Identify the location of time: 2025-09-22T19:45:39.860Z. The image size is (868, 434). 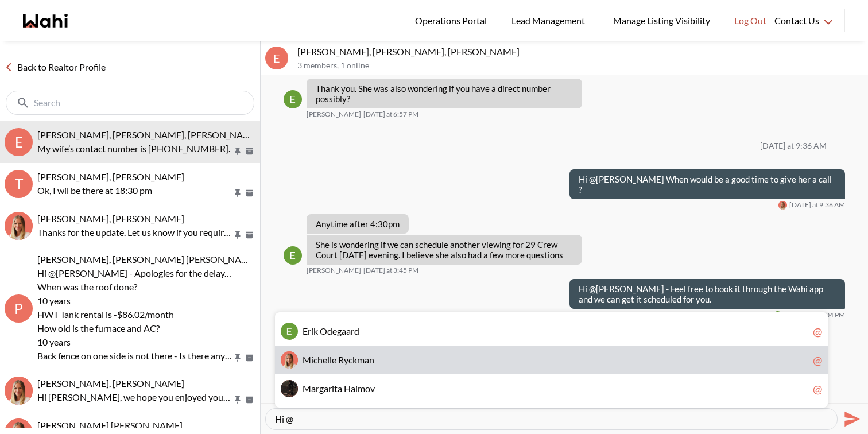
(391, 271).